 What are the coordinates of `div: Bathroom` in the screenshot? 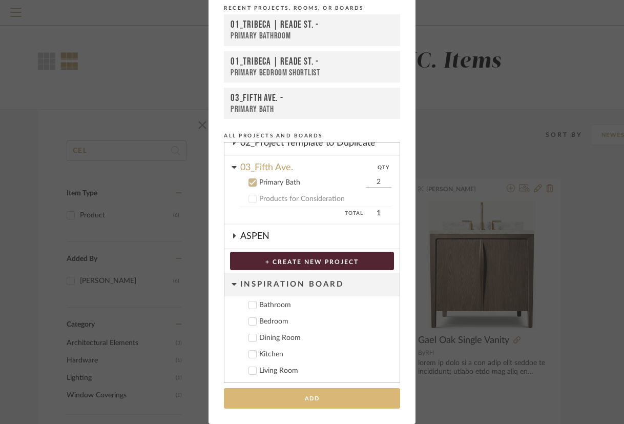 It's located at (325, 305).